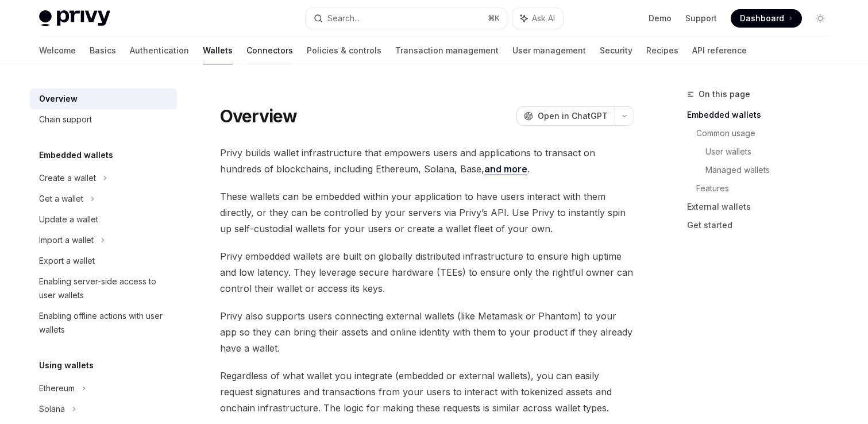  I want to click on a: Welcome, so click(57, 50).